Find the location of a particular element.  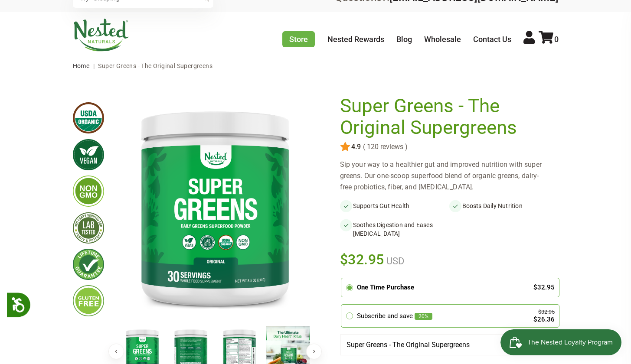

span: Super Greens - The Original Supergreens is located at coordinates (156, 66).